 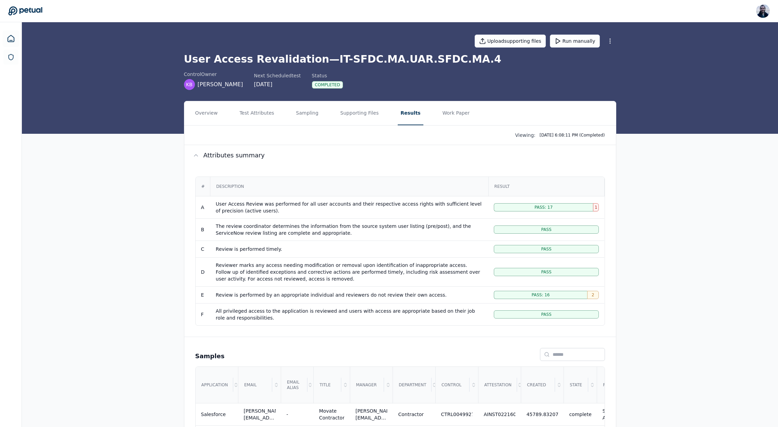 What do you see at coordinates (349, 295) in the screenshot?
I see `div: Review is performed by an appropriate individual and reviewers do not review their own access.` at bounding box center [349, 295].